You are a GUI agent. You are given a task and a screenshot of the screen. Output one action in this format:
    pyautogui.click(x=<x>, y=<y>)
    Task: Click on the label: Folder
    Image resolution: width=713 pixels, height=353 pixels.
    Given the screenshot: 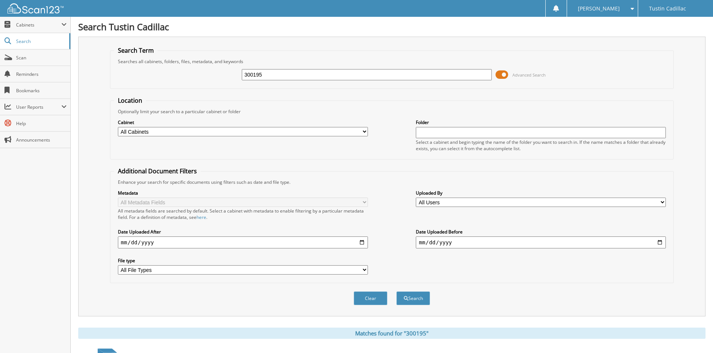 What is the action you would take?
    pyautogui.click(x=541, y=122)
    